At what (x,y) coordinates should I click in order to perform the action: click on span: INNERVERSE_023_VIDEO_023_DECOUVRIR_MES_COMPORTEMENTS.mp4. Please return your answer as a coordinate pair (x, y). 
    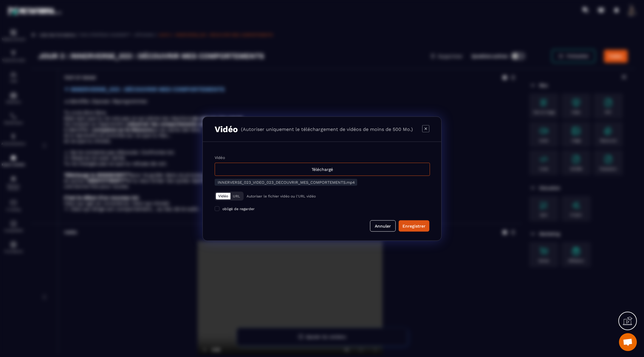
    Looking at the image, I should click on (286, 182).